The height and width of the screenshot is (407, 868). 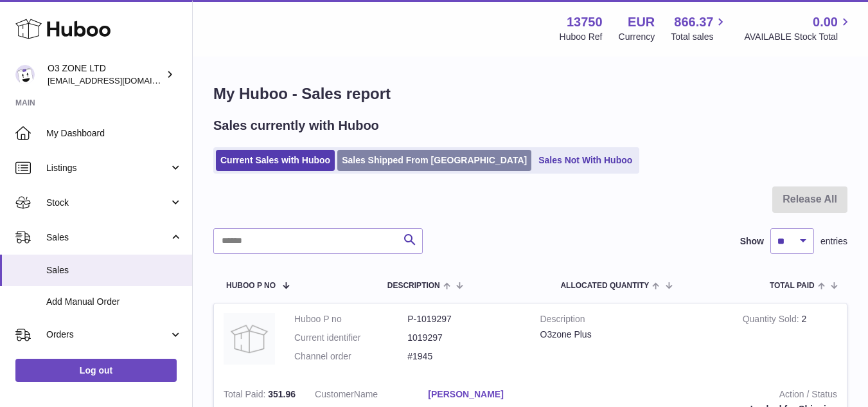 What do you see at coordinates (772, 320) in the screenshot?
I see `strong: Quantity Sold` at bounding box center [772, 320].